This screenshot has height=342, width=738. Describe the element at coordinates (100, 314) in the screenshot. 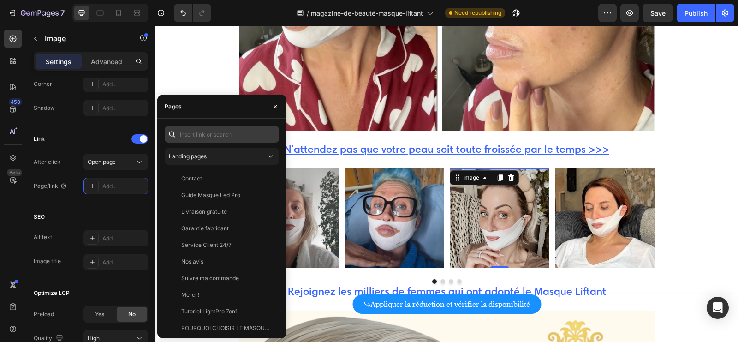

I see `span: Yes` at that location.